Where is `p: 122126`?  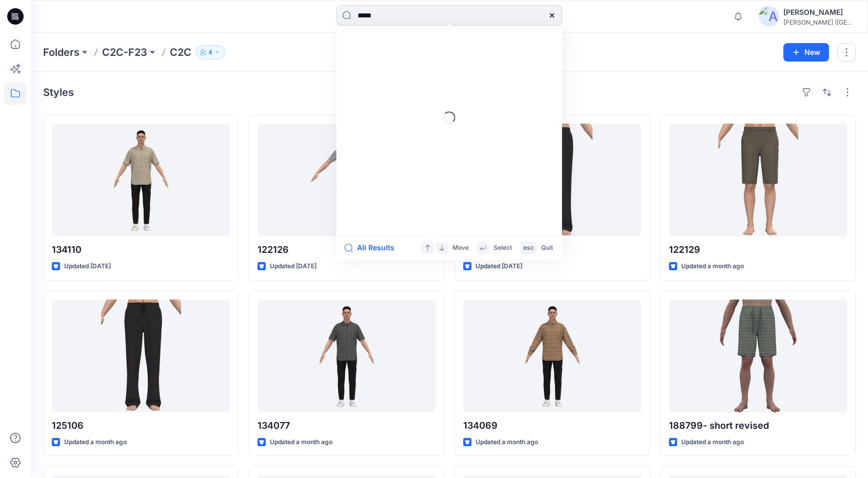
p: 122126 is located at coordinates (346, 250).